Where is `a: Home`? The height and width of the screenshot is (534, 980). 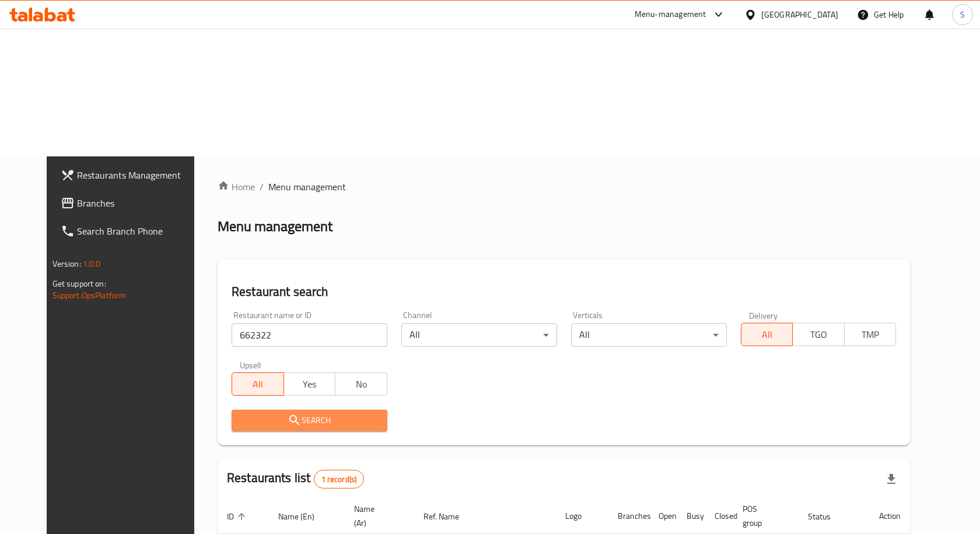 a: Home is located at coordinates (236, 187).